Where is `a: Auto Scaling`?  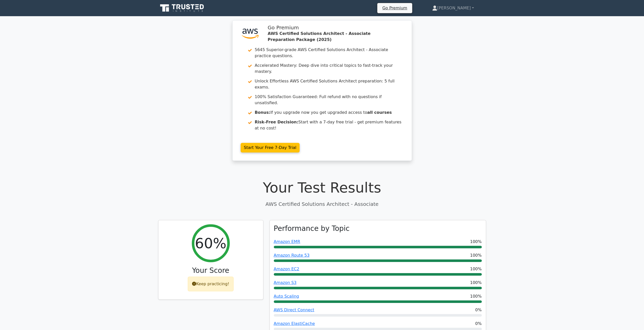
a: Auto Scaling is located at coordinates (287, 296).